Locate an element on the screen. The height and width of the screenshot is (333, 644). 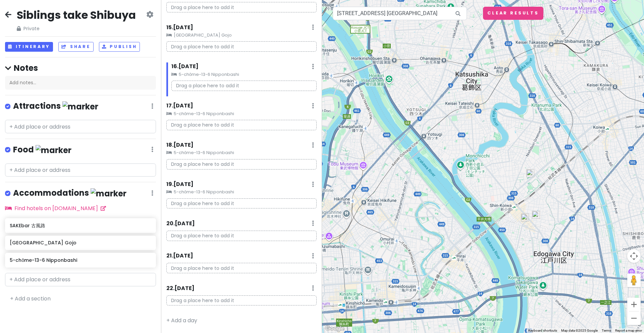
h2: Siblings take Shibuya is located at coordinates (76, 15).